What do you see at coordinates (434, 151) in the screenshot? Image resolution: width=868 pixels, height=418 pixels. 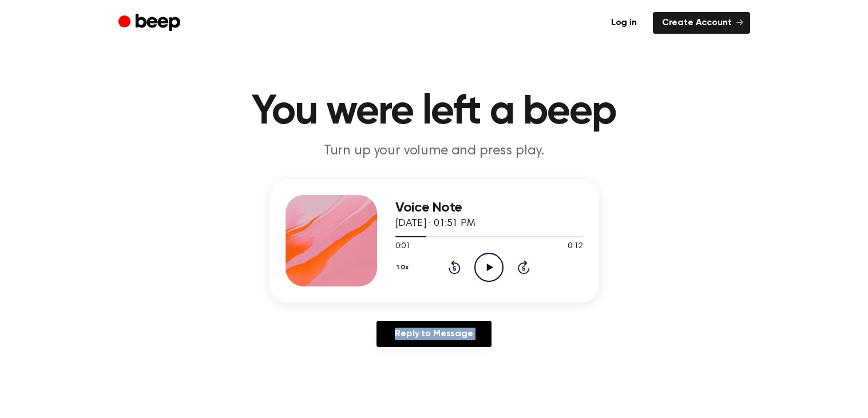 I see `p: Turn up your volume and press play.` at bounding box center [434, 151].